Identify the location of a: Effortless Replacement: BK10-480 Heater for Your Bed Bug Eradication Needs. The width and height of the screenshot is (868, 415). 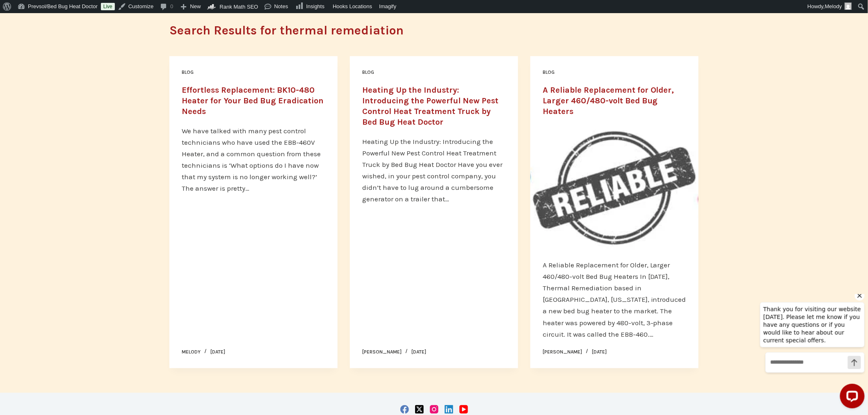
(253, 100).